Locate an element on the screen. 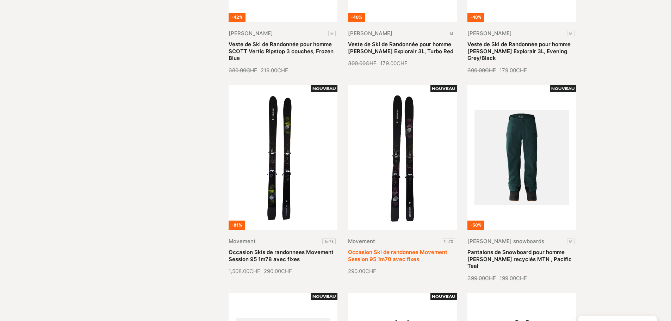 Image resolution: width=671 pixels, height=321 pixels. a: Occasion Skis de randonnees Movement Session 95 1m78 avec fixes is located at coordinates (281, 256).